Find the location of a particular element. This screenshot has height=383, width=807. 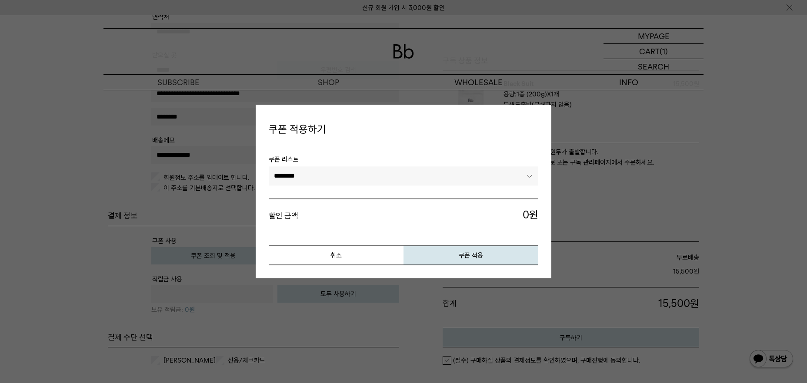

h4: 쿠폰 적용하기 is located at coordinates (403, 130).